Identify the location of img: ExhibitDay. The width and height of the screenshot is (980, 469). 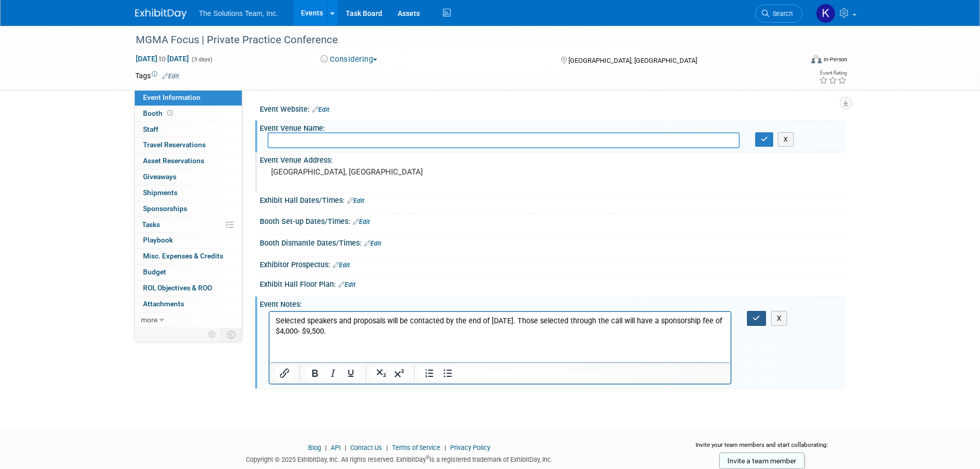
(161, 14).